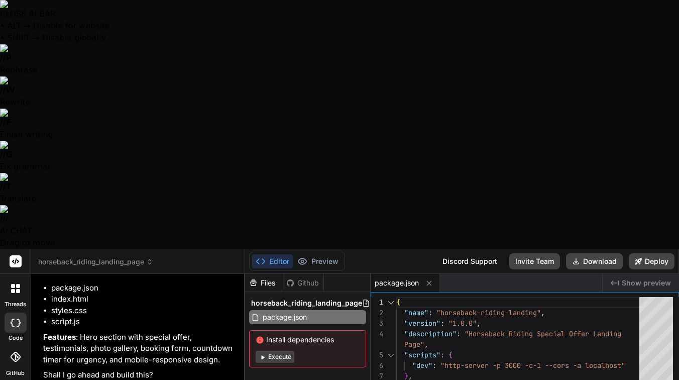 The height and width of the screenshot is (380, 679). Describe the element at coordinates (422, 323) in the screenshot. I see `span: "version"` at that location.